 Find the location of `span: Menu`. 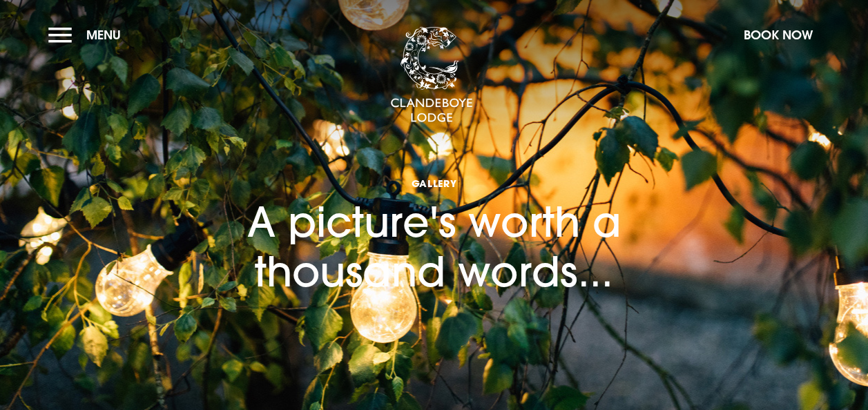

span: Menu is located at coordinates (104, 35).